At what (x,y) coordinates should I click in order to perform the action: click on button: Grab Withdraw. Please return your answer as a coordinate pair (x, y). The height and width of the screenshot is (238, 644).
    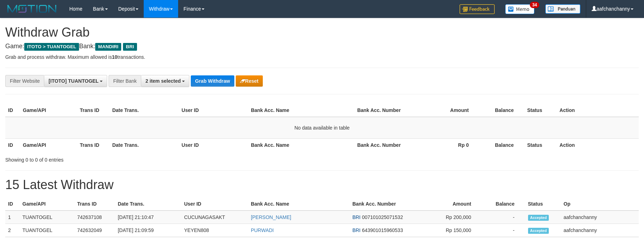
    Looking at the image, I should click on (212, 81).